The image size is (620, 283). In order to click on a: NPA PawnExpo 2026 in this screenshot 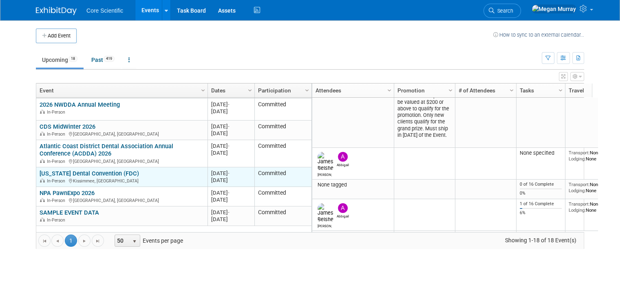, I will do `click(67, 193)`.